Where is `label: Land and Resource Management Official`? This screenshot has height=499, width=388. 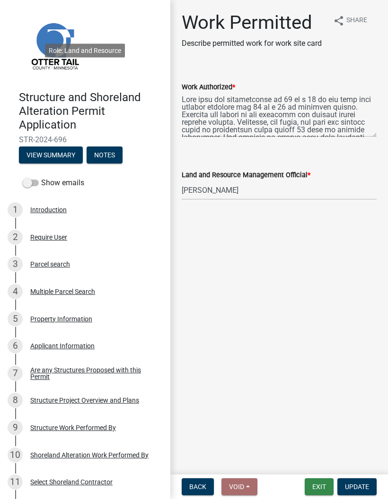 label: Land and Resource Management Official is located at coordinates (246, 175).